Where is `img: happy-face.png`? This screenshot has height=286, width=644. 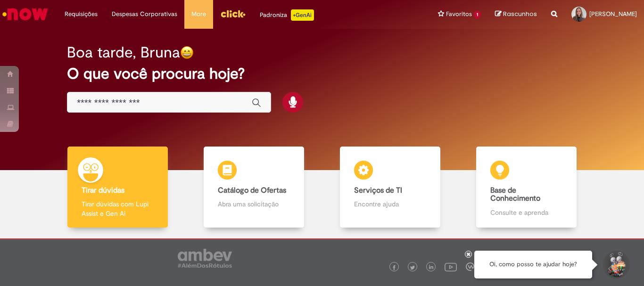 img: happy-face.png is located at coordinates (187, 52).